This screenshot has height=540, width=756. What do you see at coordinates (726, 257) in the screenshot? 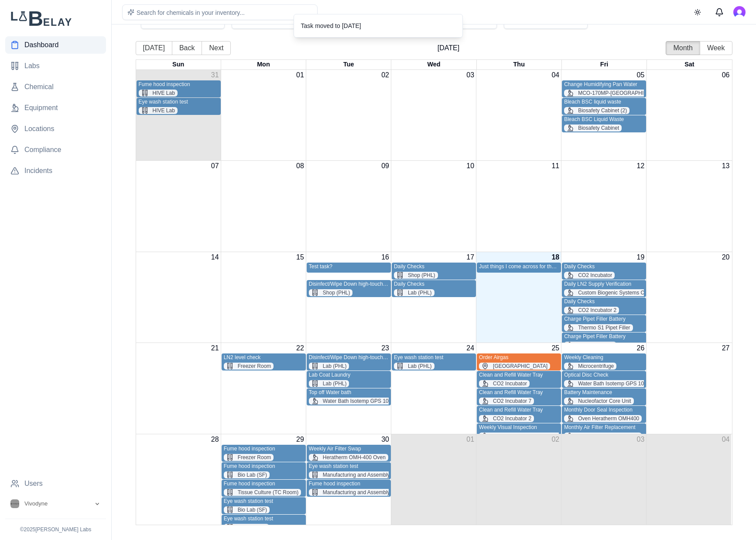
I see `button: 20` at bounding box center [726, 257].